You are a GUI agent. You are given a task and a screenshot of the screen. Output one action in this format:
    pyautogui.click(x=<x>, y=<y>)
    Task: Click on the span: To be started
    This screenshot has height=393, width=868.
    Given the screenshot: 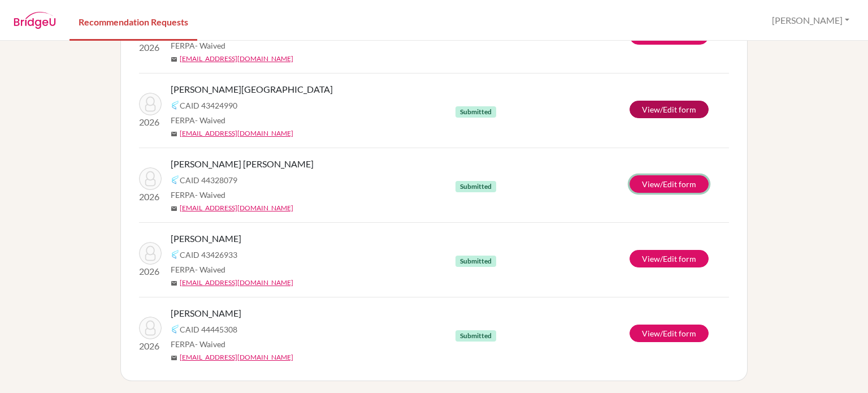 What is the action you would take?
    pyautogui.click(x=480, y=36)
    